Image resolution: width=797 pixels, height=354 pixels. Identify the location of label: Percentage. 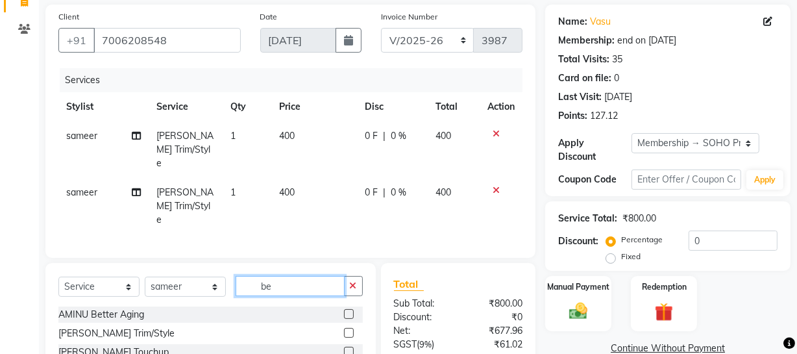
(642, 239).